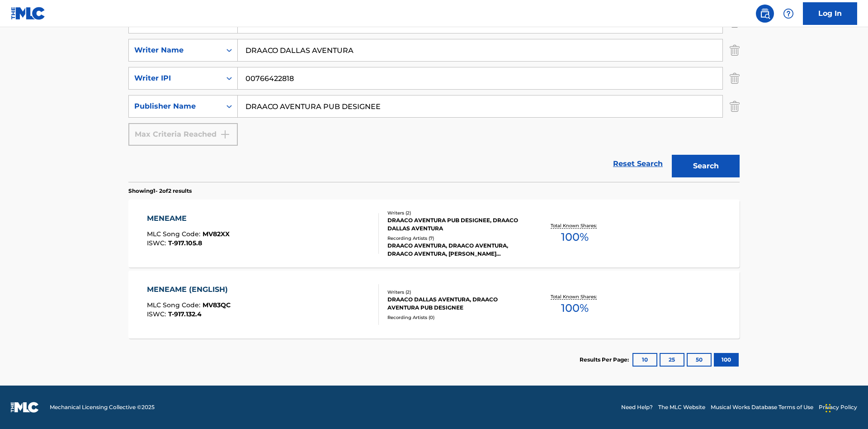 Image resolution: width=868 pixels, height=429 pixels. I want to click on div: DRAACO DALLAS AVENTURA, DRAACO AVENTURA PUB DESIGNEE, so click(456, 303).